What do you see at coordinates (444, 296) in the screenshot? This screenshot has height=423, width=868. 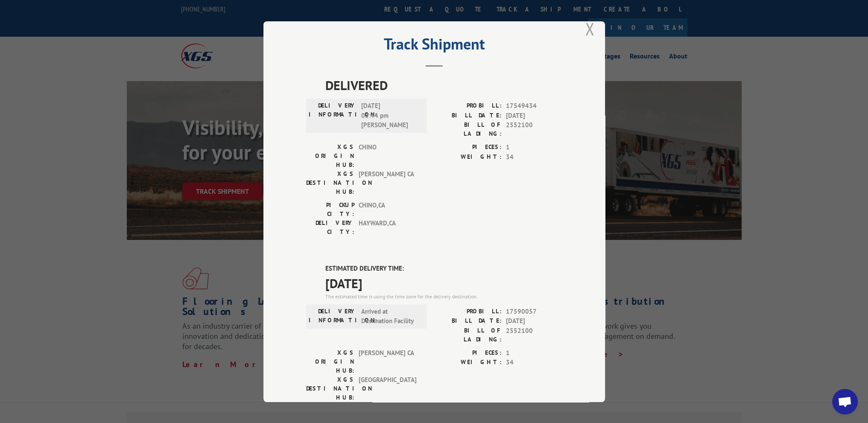 I see `div: The estimated time is using the time zone for the delivery destination.` at bounding box center [444, 296].